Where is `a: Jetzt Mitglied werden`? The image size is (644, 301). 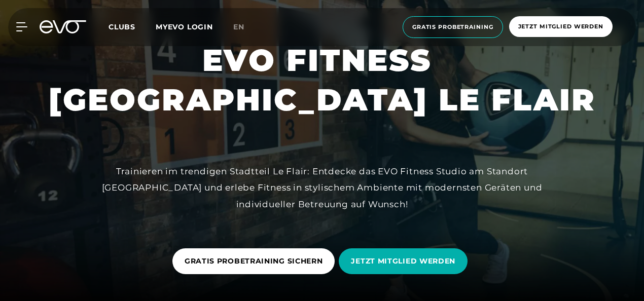 a: Jetzt Mitglied werden is located at coordinates (561, 27).